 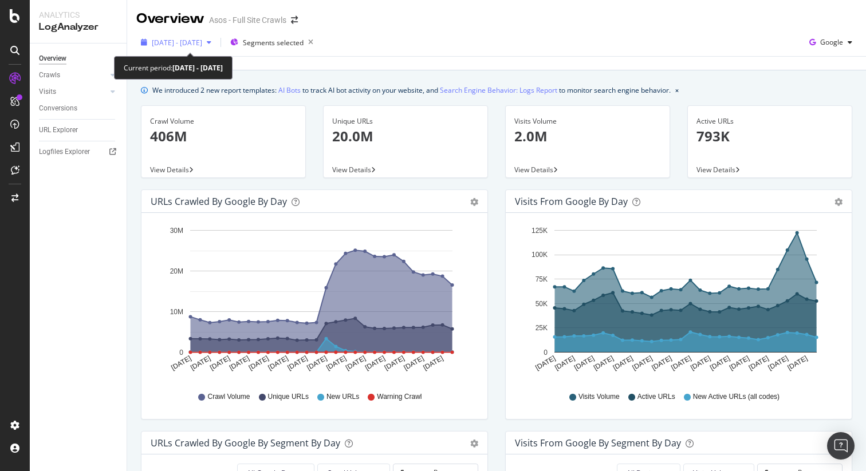 What do you see at coordinates (496, 90) in the screenshot?
I see `div: info banner` at bounding box center [496, 90].